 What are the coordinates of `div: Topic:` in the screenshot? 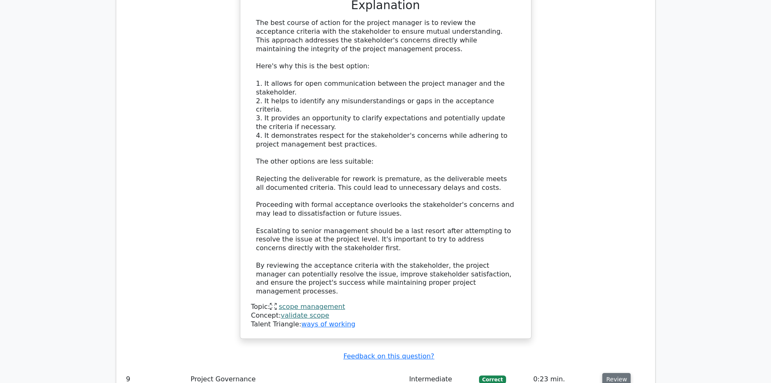 It's located at (386, 307).